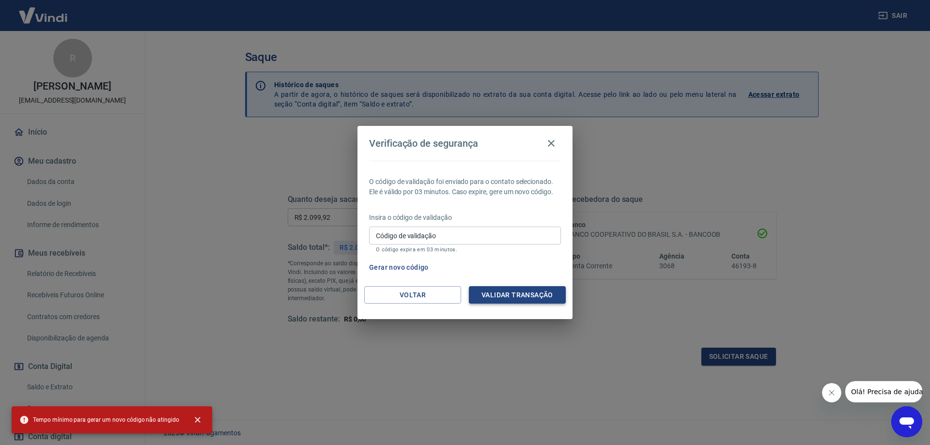 The width and height of the screenshot is (930, 445). I want to click on span: Tempo mínimo para gerar um novo código não atingido, so click(99, 420).